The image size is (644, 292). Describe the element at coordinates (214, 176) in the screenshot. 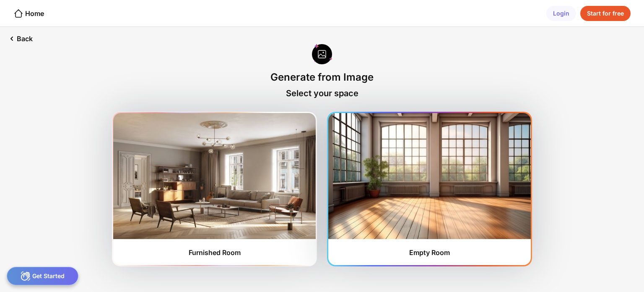

I see `img: furnishedRoom1.jpg` at that location.